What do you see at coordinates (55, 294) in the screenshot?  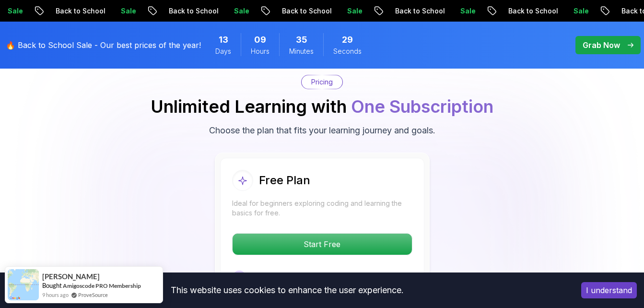 I see `span: 9 hours ago` at bounding box center [55, 294].